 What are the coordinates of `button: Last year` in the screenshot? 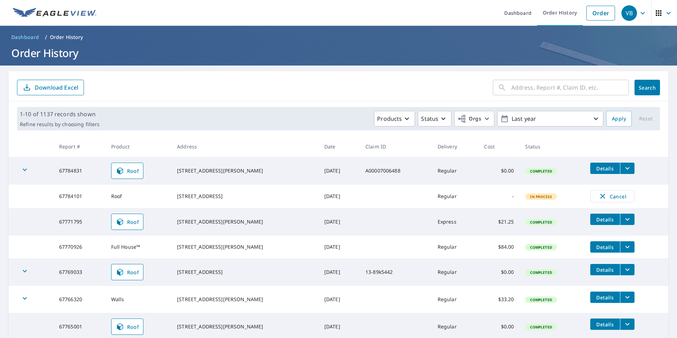 It's located at (550, 119).